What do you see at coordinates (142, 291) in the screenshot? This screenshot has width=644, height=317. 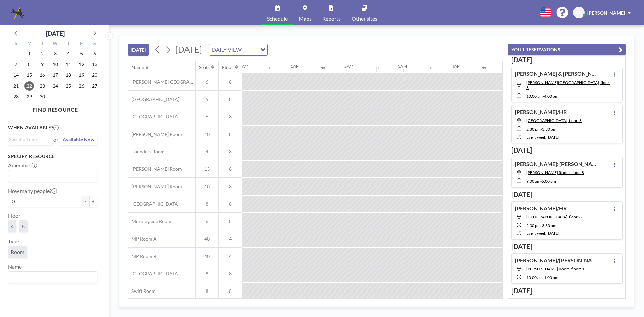 I see `span: Swift Room` at bounding box center [142, 291].